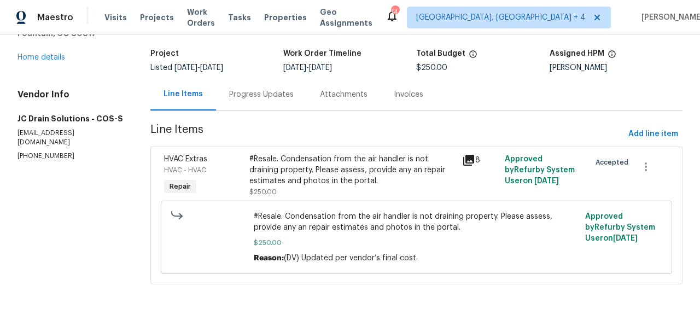  What do you see at coordinates (351, 258) in the screenshot?
I see `span: (DV) Updated per vendor’s final cost.` at bounding box center [351, 258].